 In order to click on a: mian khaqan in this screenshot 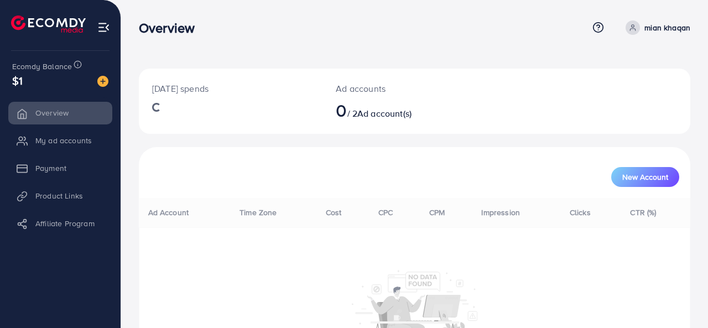, I will do `click(656, 28)`.